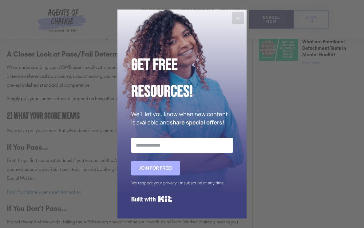  I want to click on span: Join for FREE!, so click(156, 168).